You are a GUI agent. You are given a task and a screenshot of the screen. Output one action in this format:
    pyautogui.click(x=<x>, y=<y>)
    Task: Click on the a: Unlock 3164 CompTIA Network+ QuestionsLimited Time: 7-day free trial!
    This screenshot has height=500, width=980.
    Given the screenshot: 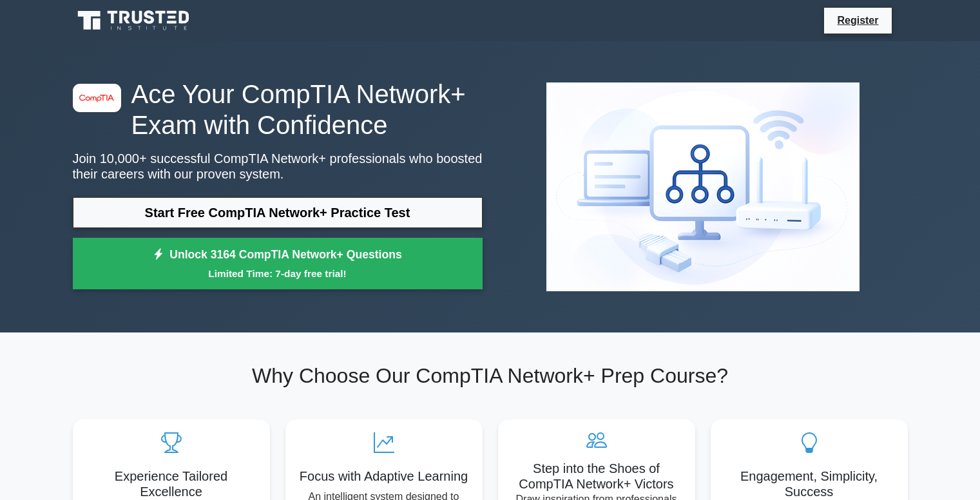 What is the action you would take?
    pyautogui.click(x=278, y=263)
    